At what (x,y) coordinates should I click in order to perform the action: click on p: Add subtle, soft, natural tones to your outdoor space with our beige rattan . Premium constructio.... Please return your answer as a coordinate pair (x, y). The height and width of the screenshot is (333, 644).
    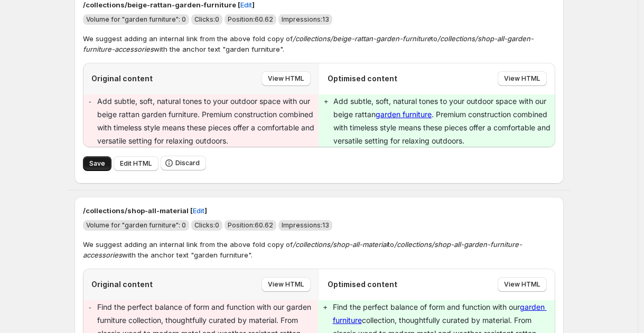
    Looking at the image, I should click on (444, 121).